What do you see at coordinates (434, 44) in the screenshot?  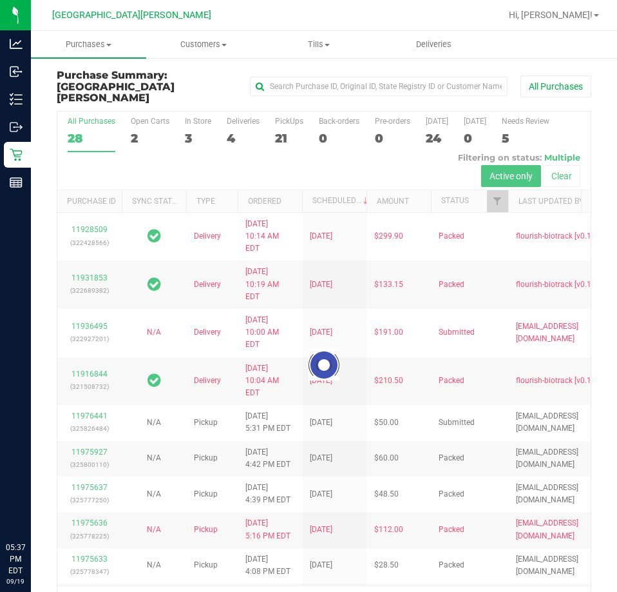 I see `span: Deliveries` at bounding box center [434, 44].